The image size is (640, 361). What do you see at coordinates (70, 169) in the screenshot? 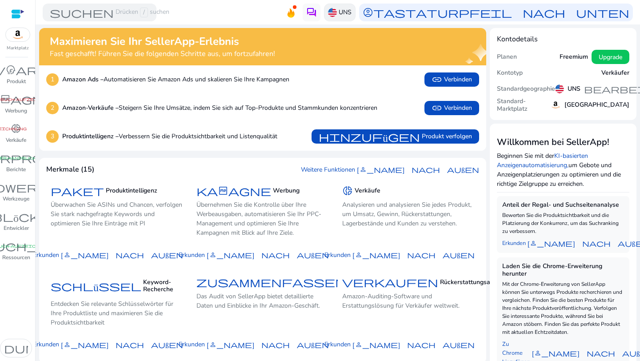
I see `font: Merkmale (15)` at bounding box center [70, 169].